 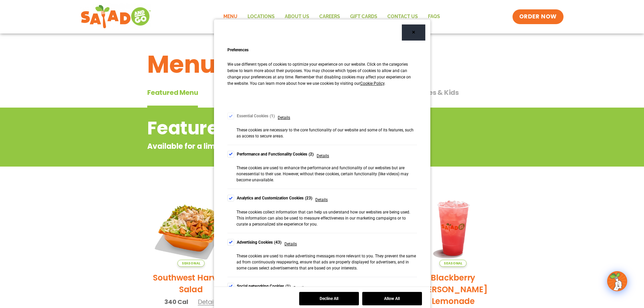 What do you see at coordinates (276, 154) in the screenshot?
I see `div: Performance and Functionality Cookies` at bounding box center [276, 154].